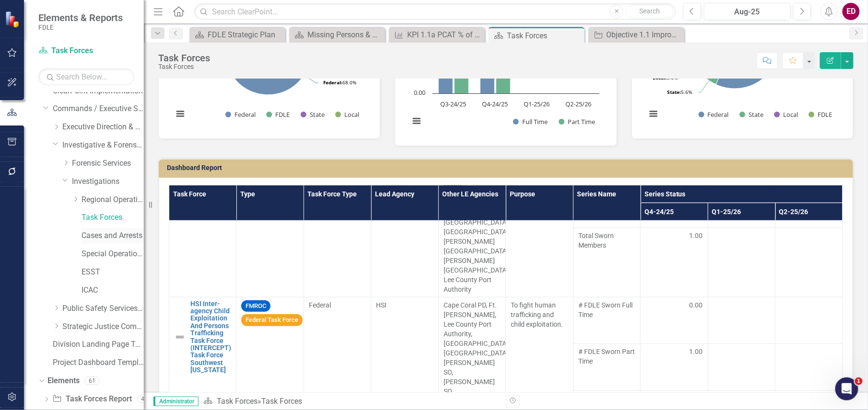 Image resolution: width=868 pixels, height=410 pixels. Describe the element at coordinates (211, 337) in the screenshot. I see `a: HSI Inter-agency Child Exploitation And Persons Trafficking Task Force (INTERCEPT) Task Force Sou...` at that location.